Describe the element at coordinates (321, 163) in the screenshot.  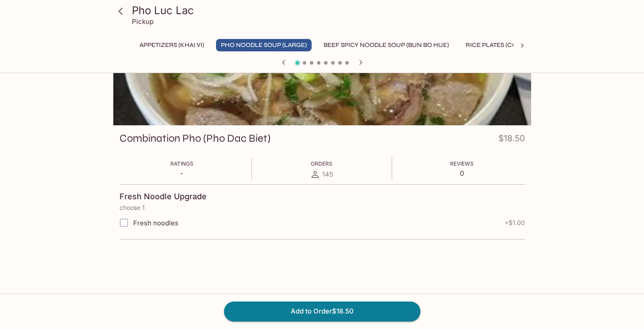
I see `span: Orders` at that location.